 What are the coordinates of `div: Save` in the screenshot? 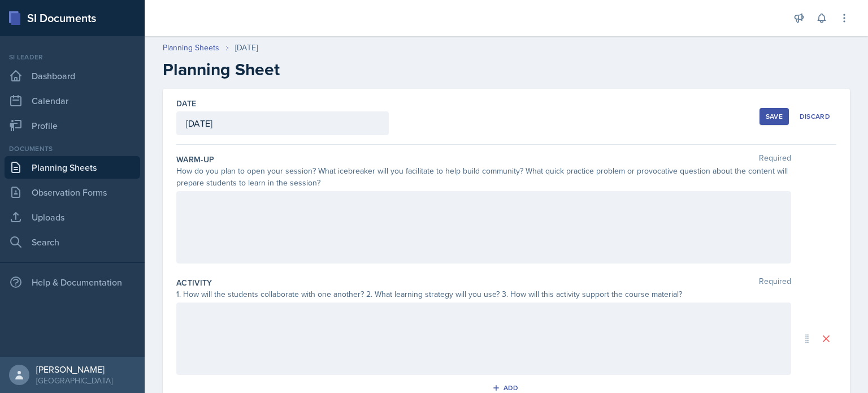 It's located at (774, 116).